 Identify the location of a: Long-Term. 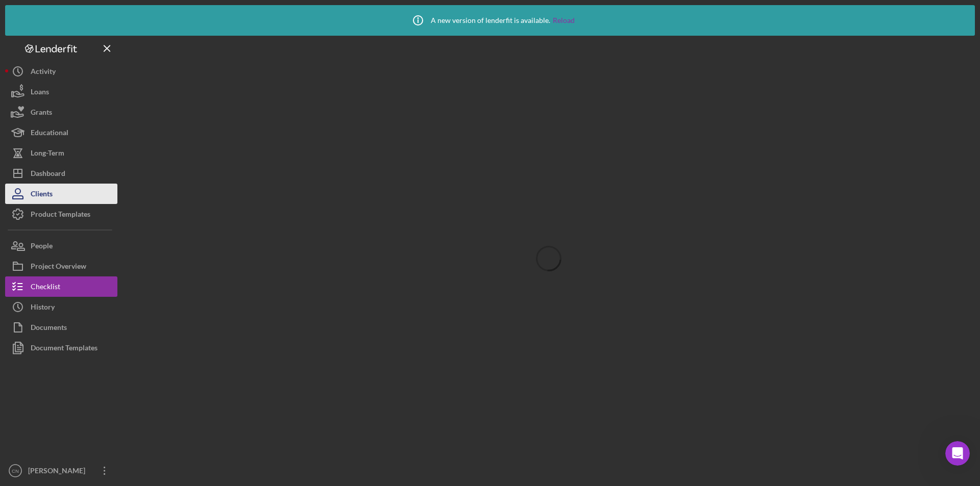
(61, 153).